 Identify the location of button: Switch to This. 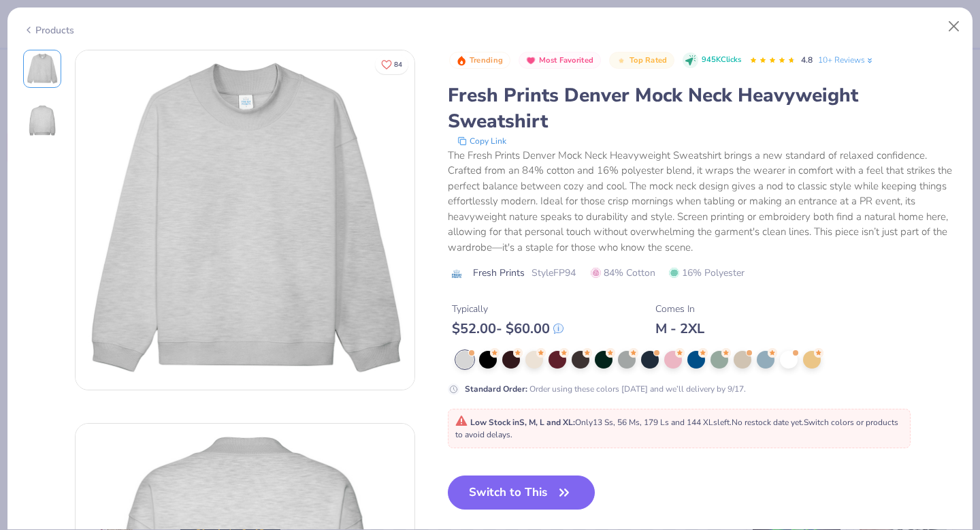
(521, 492).